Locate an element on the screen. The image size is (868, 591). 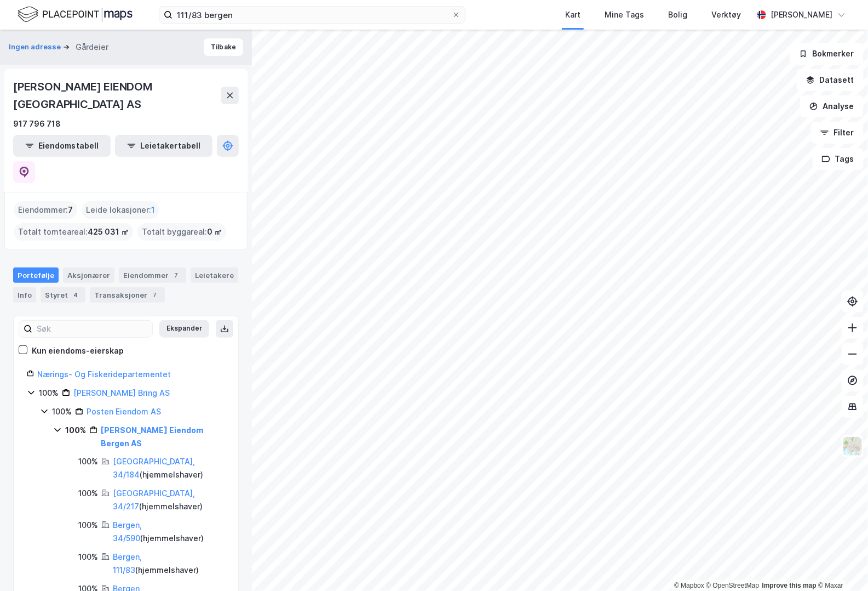
input: Søk is located at coordinates (92, 329).